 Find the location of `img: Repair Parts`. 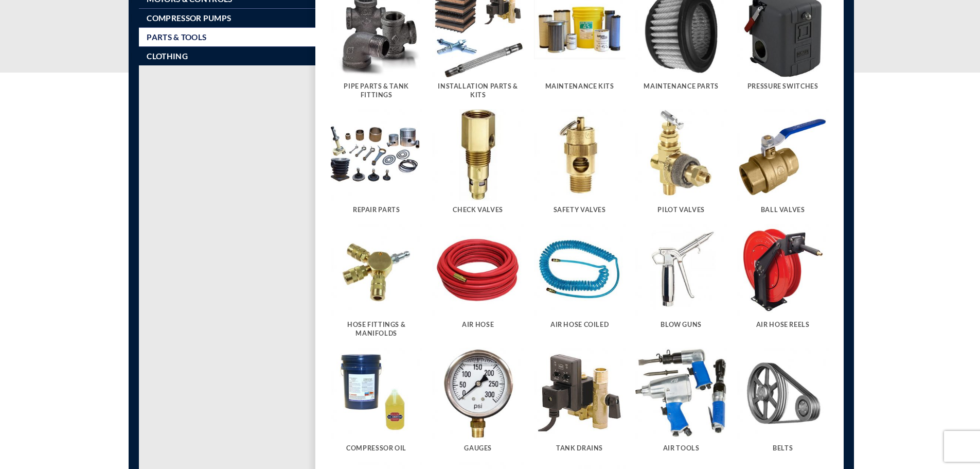

img: Repair Parts is located at coordinates (376, 155).